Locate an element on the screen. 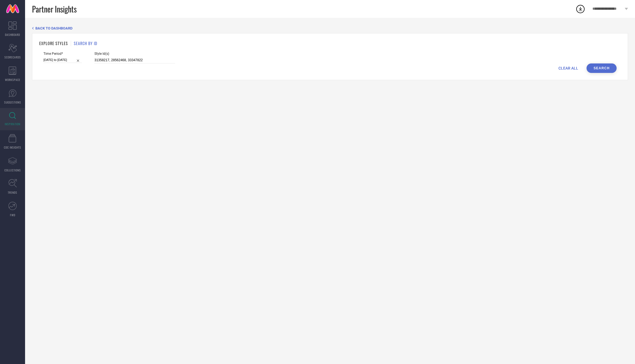 This screenshot has width=635, height=364. div: Open download list is located at coordinates (581, 9).